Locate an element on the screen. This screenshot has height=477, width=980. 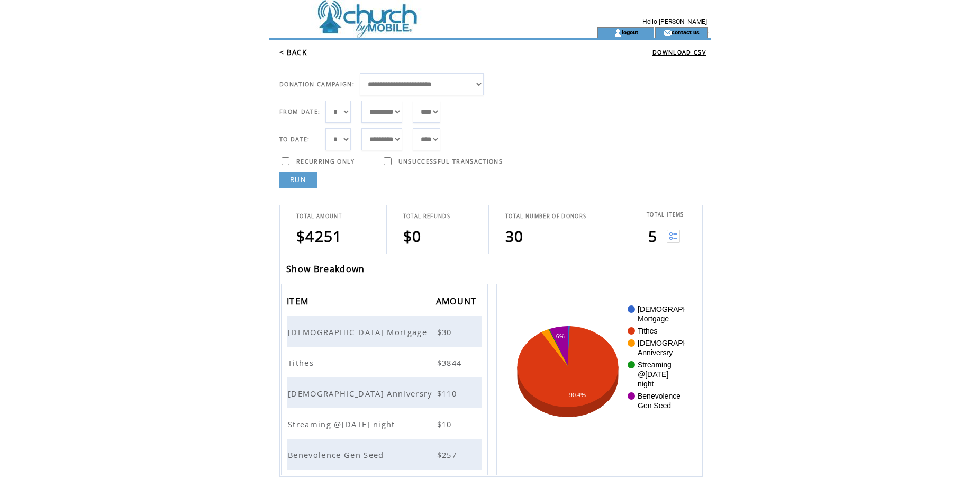
span: AMOUNT is located at coordinates (458, 302).